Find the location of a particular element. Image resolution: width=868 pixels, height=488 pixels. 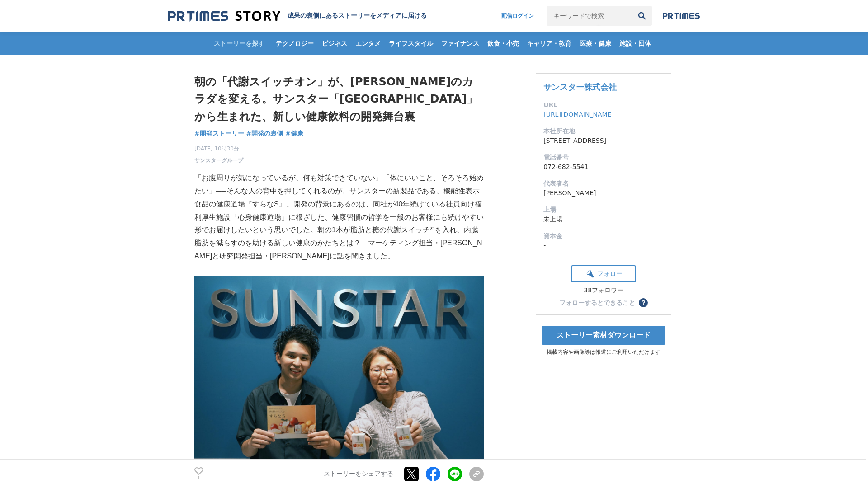

img: 成果の裏側にあるストーリーをメディアに届ける is located at coordinates (224, 16).